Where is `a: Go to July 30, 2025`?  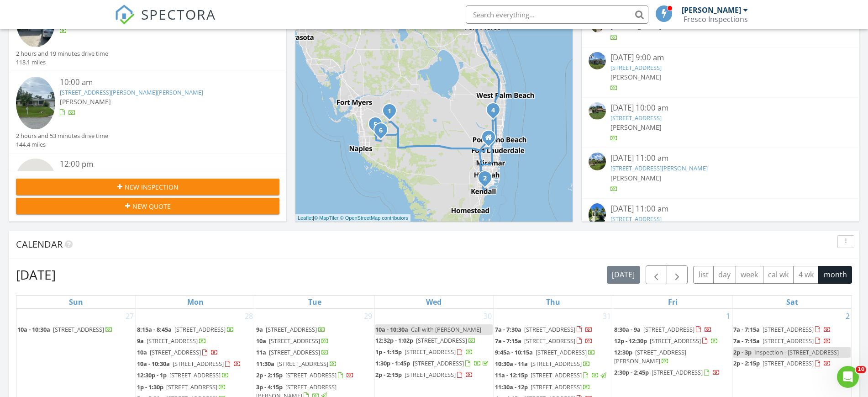
a: Go to July 30, 2025 is located at coordinates (487, 316).